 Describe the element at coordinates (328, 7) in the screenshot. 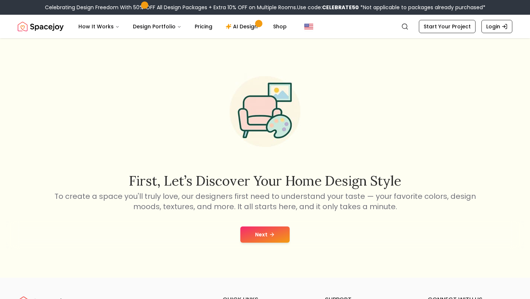

I see `span: Use code:` at that location.